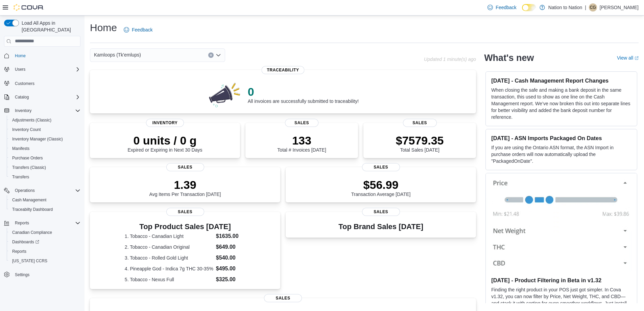  I want to click on a: Purchase Orders, so click(28, 158).